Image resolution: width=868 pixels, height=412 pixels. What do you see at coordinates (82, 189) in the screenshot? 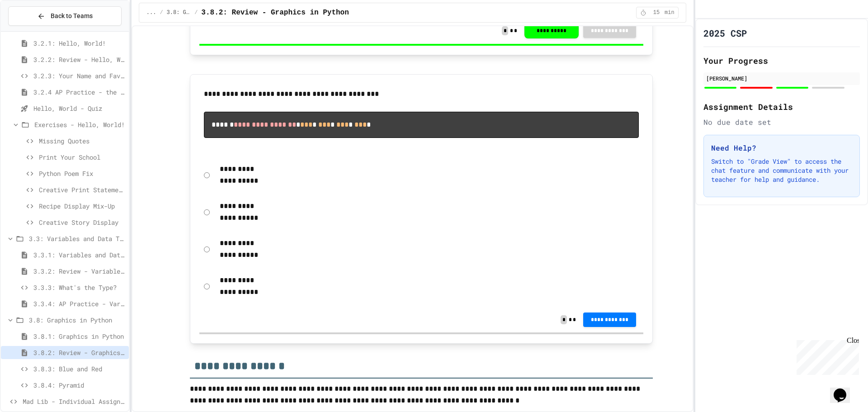
I see `span: Creative Print Statements` at bounding box center [82, 189].